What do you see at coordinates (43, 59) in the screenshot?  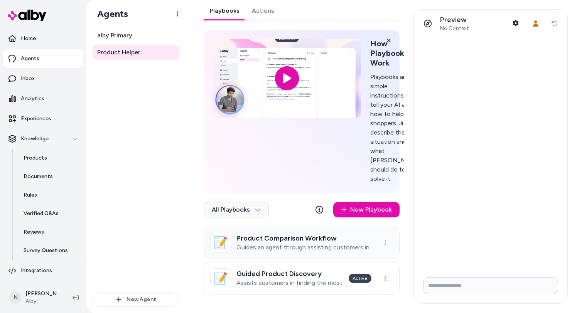 I see `a: Agents` at bounding box center [43, 59].